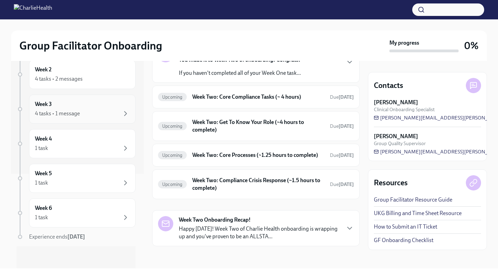 The width and height of the screenshot is (498, 276). I want to click on a: Week 41 task, so click(76, 144).